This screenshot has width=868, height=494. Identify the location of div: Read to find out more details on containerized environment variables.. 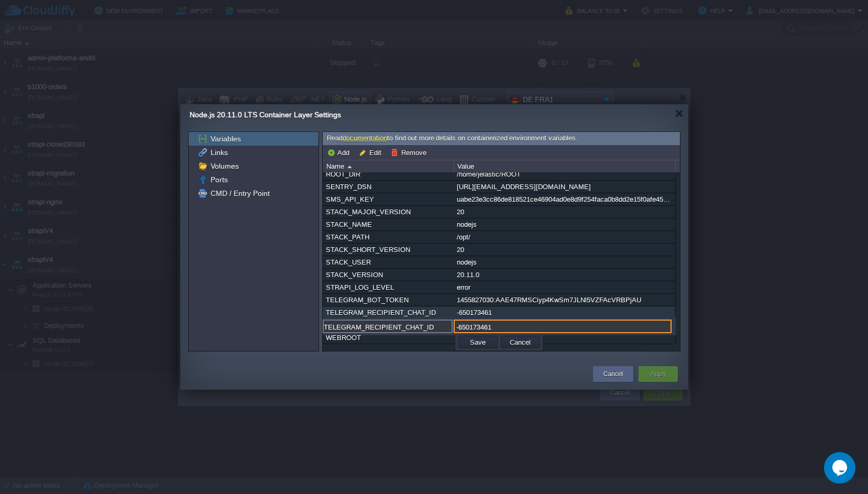
(501, 138).